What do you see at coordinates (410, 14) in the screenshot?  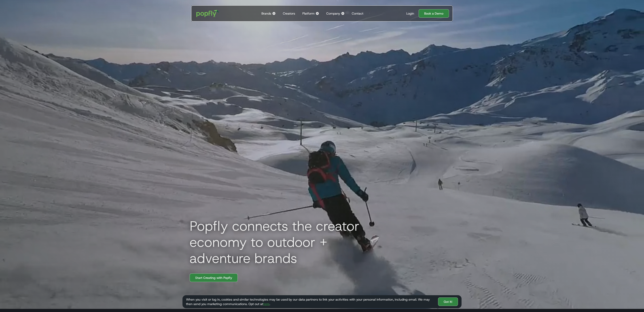 I see `div: Login` at bounding box center [410, 14].